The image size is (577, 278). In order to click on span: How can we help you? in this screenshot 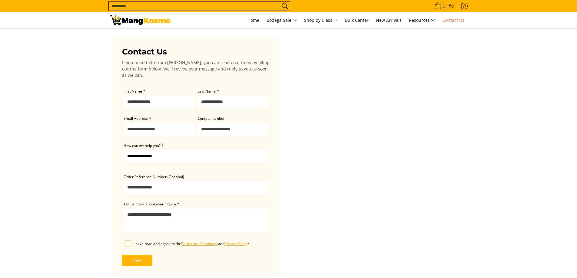, I will do `click(142, 146)`.